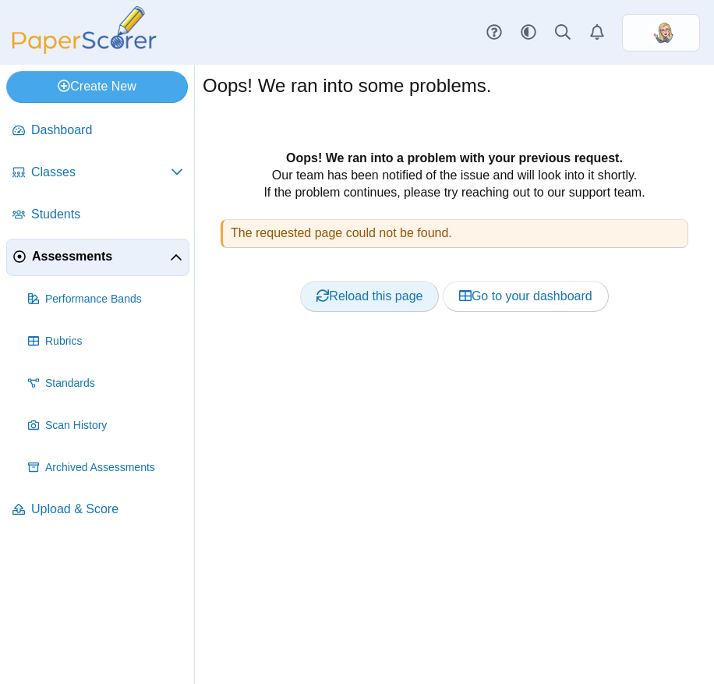  I want to click on span: Standards, so click(114, 384).